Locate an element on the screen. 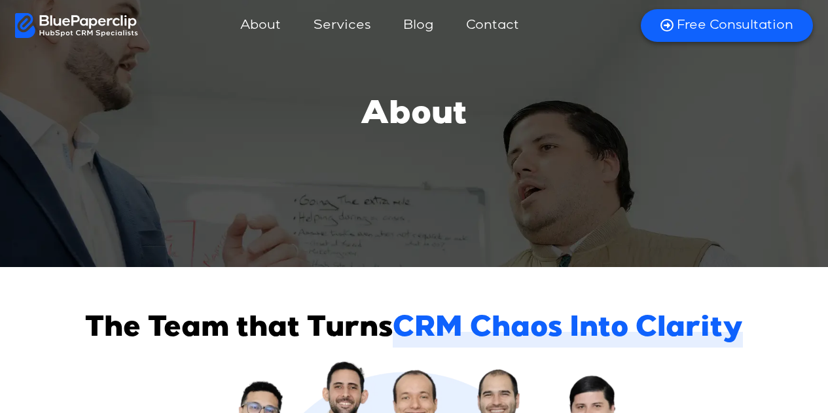  span: Free Consultation is located at coordinates (735, 26).